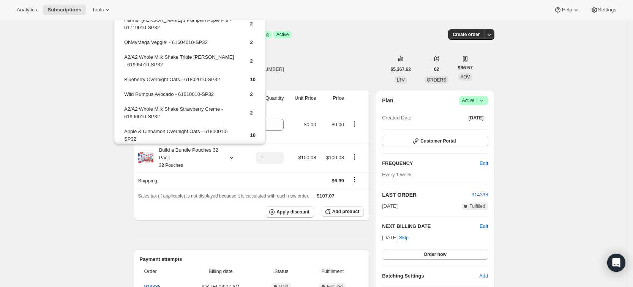  What do you see at coordinates (430, 276) in the screenshot?
I see `h6: Batching Settings` at bounding box center [430, 276].